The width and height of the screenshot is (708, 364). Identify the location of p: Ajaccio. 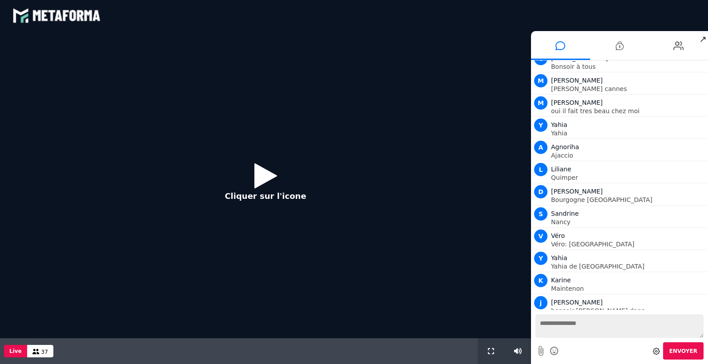
(628, 156).